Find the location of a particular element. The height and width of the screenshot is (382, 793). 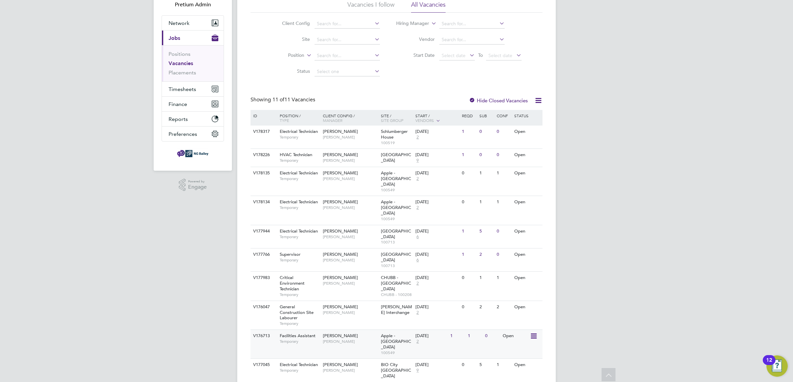

div: V177983 is located at coordinates (263, 277).